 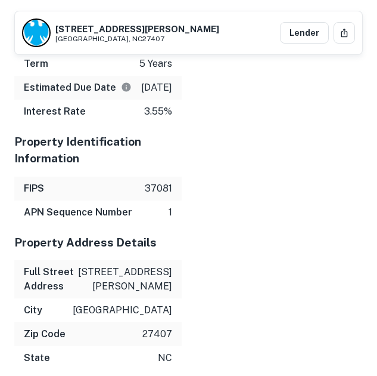 I want to click on h6: Interest Rate, so click(x=55, y=111).